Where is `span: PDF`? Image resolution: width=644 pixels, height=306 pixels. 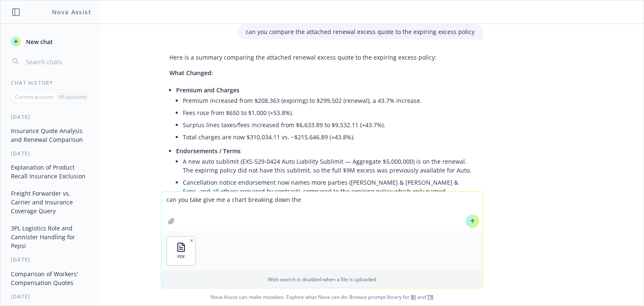 span: PDF is located at coordinates (181, 256).